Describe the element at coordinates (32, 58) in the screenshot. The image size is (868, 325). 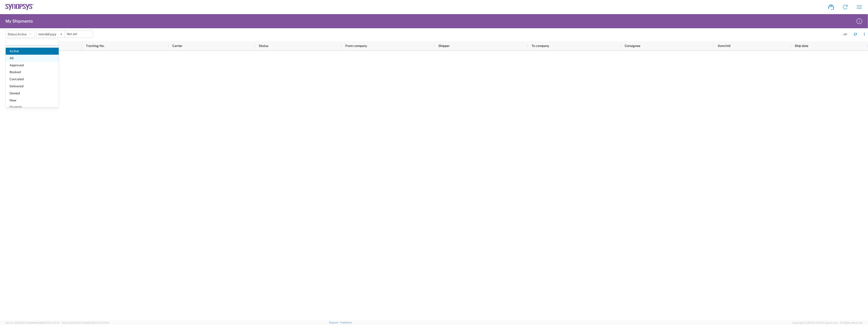
I see `span: All` at that location.